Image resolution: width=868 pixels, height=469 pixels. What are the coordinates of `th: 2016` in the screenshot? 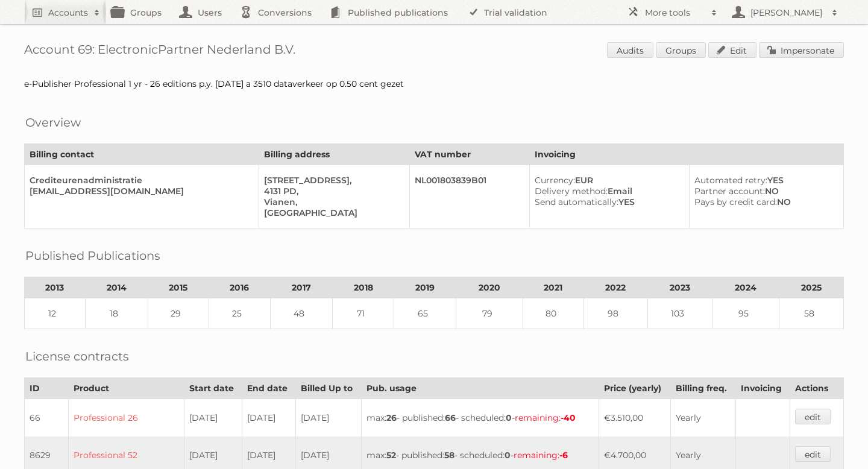 It's located at (240, 288).